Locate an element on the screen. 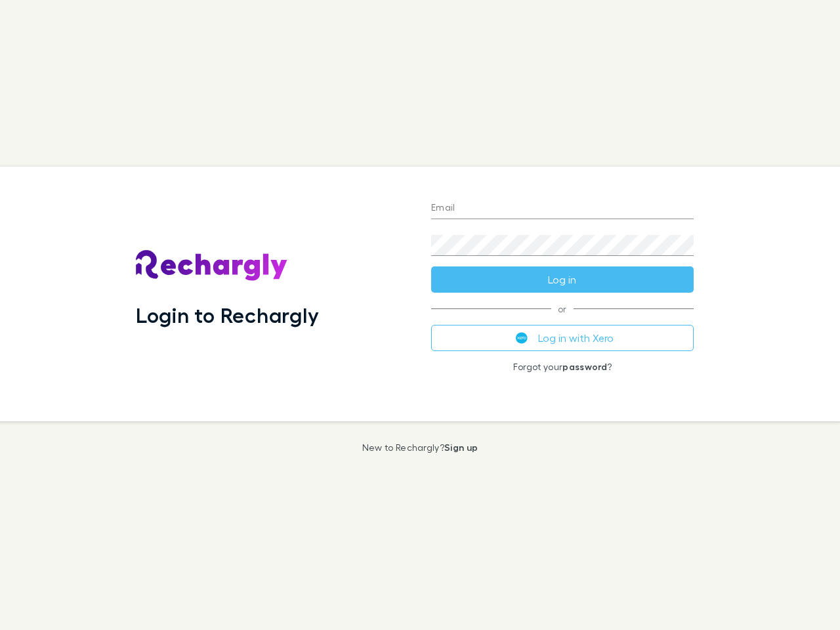 The width and height of the screenshot is (840, 630). button: Log in is located at coordinates (562, 279).